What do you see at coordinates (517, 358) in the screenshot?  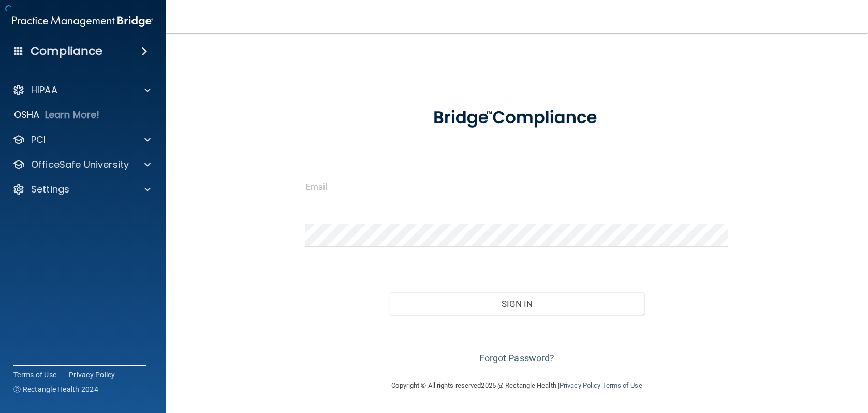 I see `a: Forgot Password?` at bounding box center [517, 358].